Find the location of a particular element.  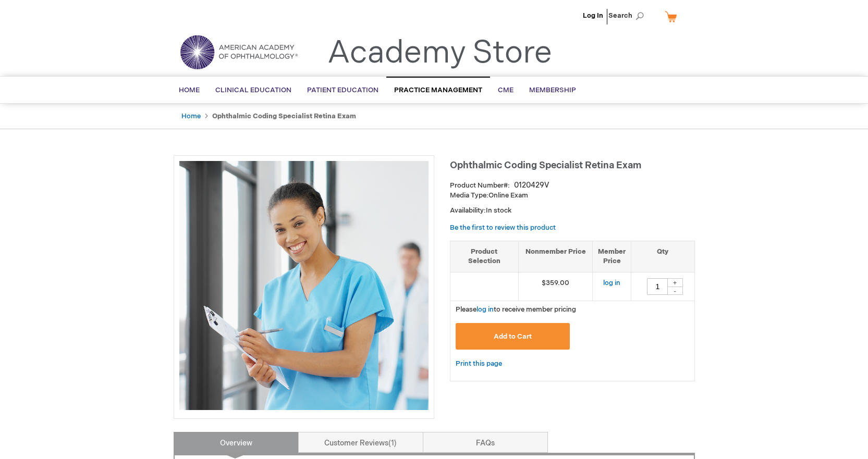

strong: Media Type: is located at coordinates (469, 195).